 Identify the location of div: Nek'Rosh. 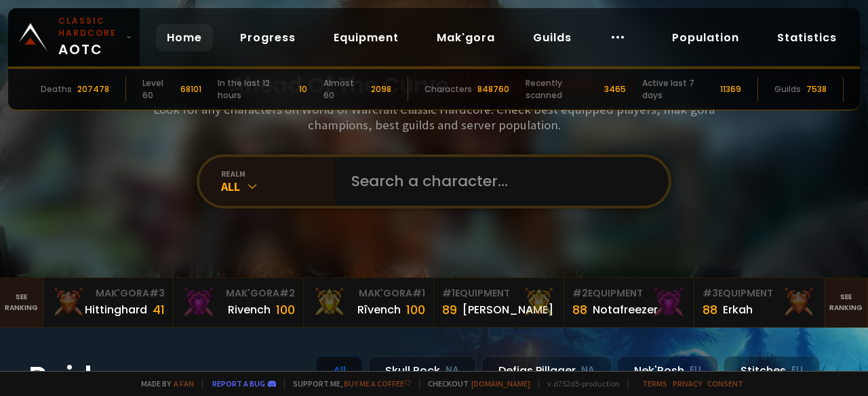
(667, 371).